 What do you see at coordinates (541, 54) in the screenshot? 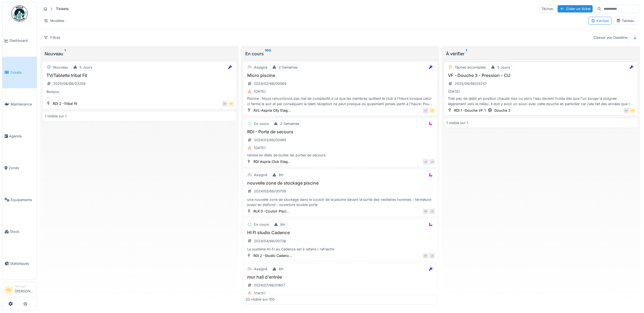
I see `div: À vérifier` at bounding box center [541, 54].